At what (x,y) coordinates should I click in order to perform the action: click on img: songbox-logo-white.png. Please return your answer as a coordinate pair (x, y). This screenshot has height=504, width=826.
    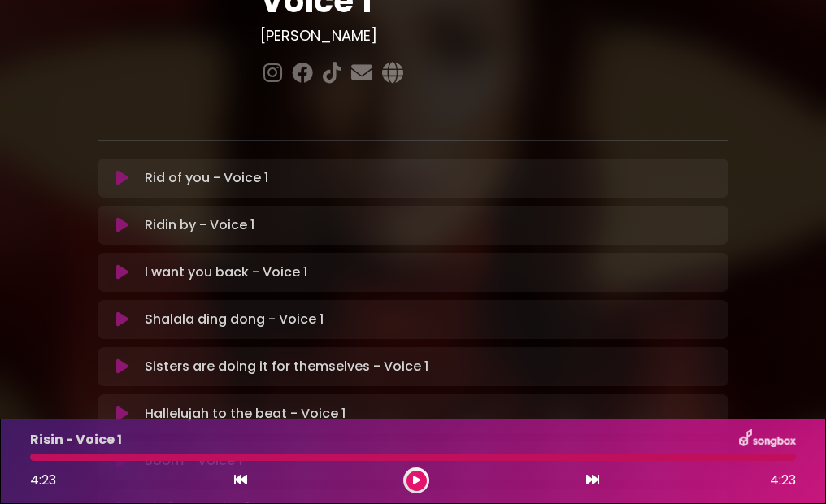
    Looking at the image, I should click on (768, 440).